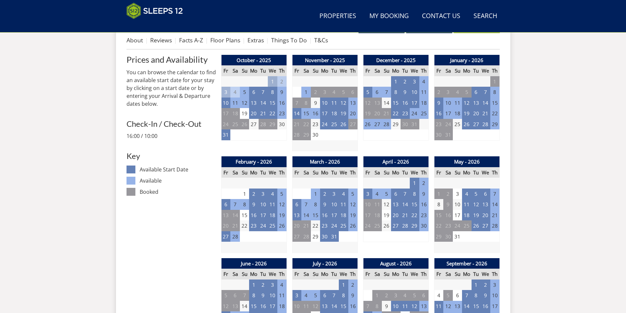  What do you see at coordinates (256, 40) in the screenshot?
I see `a: Extras` at bounding box center [256, 40].